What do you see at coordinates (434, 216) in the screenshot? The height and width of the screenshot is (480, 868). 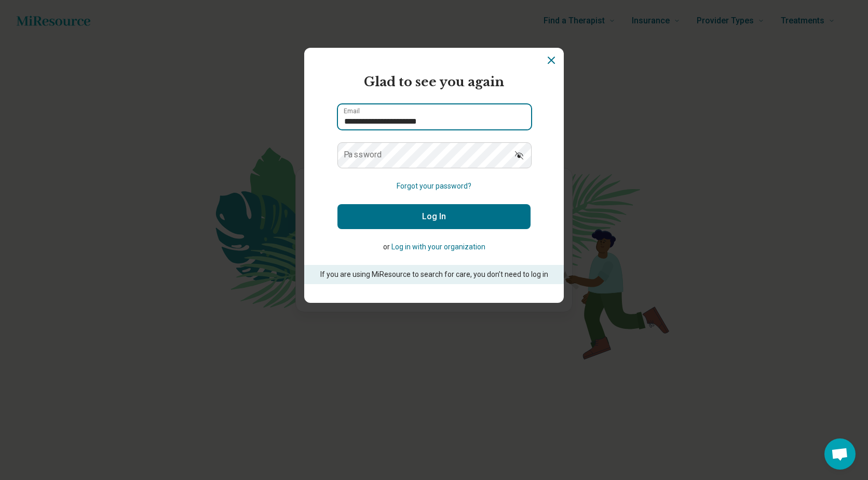 I see `button: Log In` at bounding box center [434, 216].